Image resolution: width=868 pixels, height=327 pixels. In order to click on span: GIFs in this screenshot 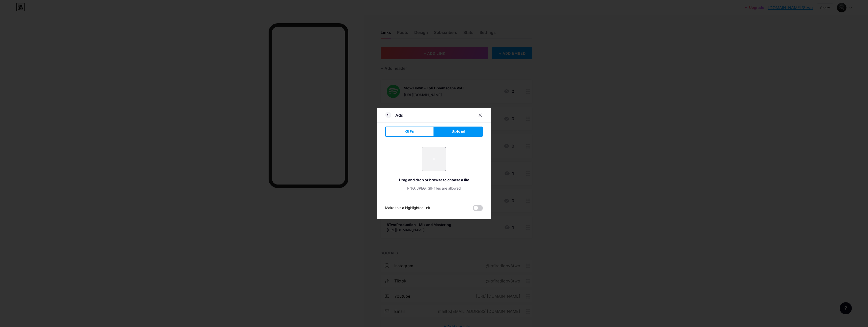, I will do `click(410, 131)`.